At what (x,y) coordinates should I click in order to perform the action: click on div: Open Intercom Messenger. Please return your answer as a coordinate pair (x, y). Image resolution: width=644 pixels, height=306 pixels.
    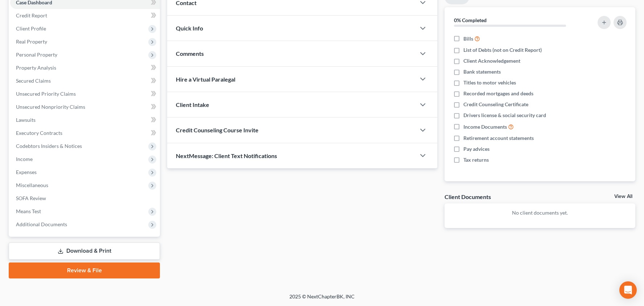
    Looking at the image, I should click on (628, 290).